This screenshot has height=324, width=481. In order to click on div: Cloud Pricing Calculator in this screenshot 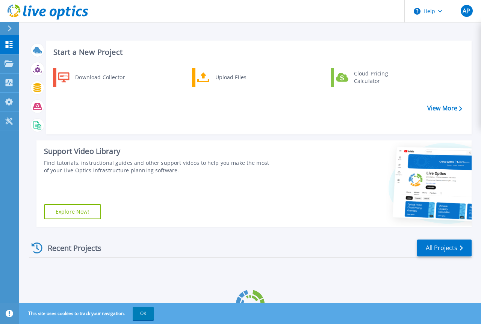, I will do `click(378, 77)`.